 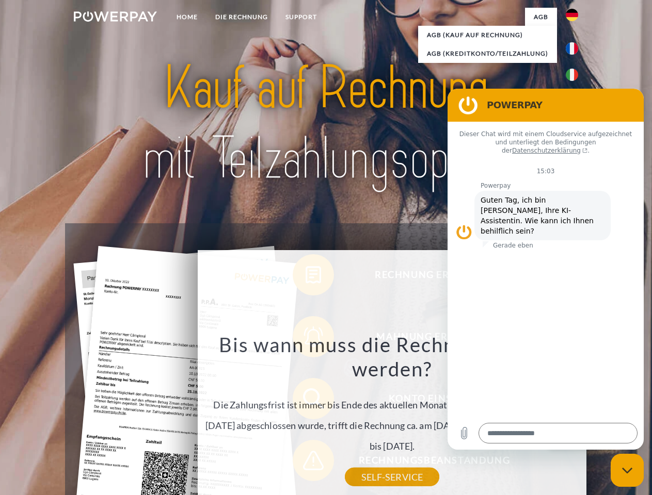 What do you see at coordinates (17, 345) in the screenshot?
I see `button: Datei hochladen` at bounding box center [17, 345].